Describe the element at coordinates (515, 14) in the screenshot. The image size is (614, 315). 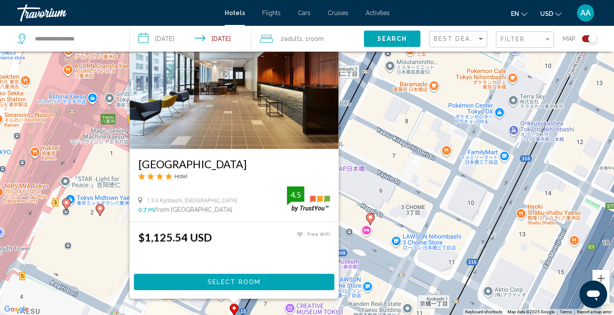
I see `span: en` at that location.